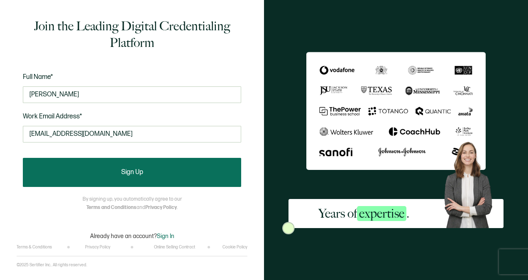  Describe the element at coordinates (288, 228) in the screenshot. I see `img: Sertifier Signup` at that location.